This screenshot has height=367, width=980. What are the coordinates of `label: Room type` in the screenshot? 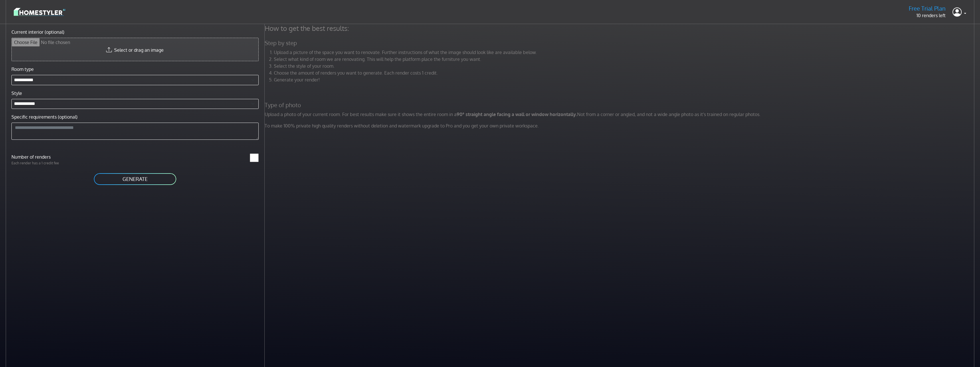 It's located at (22, 69).